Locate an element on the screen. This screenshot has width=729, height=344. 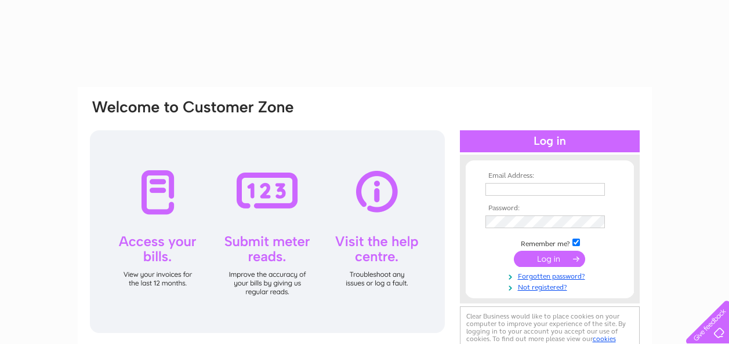
th: Password: is located at coordinates (550, 209).